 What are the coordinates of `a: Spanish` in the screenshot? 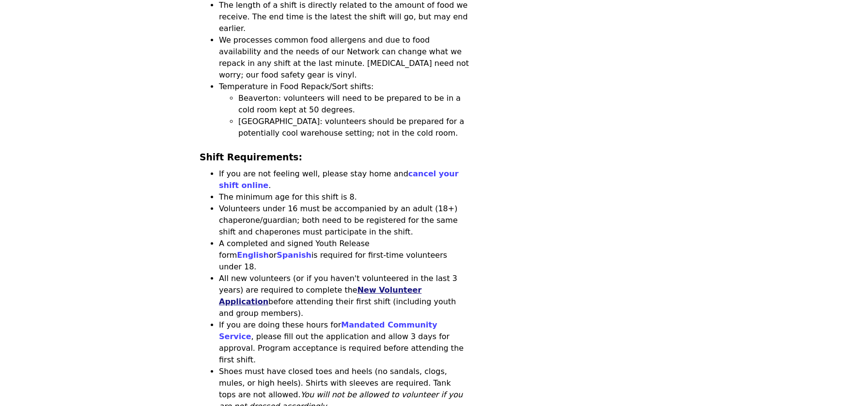 It's located at (294, 255).